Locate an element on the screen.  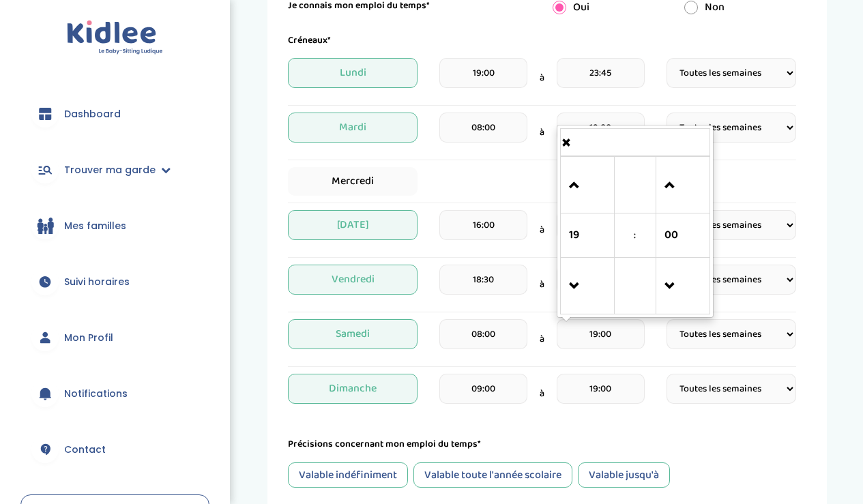
a: Decrement Hour is located at coordinates (587, 286).